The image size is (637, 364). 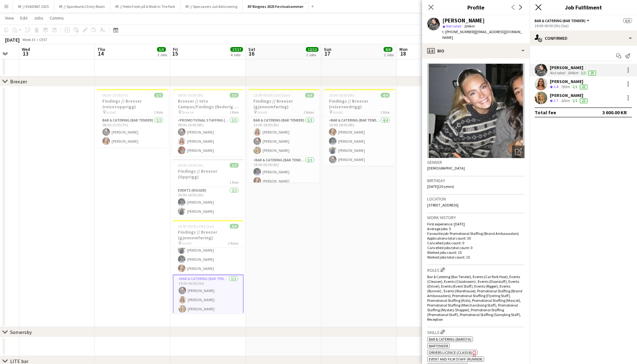 I want to click on span: Not rated, so click(x=454, y=26).